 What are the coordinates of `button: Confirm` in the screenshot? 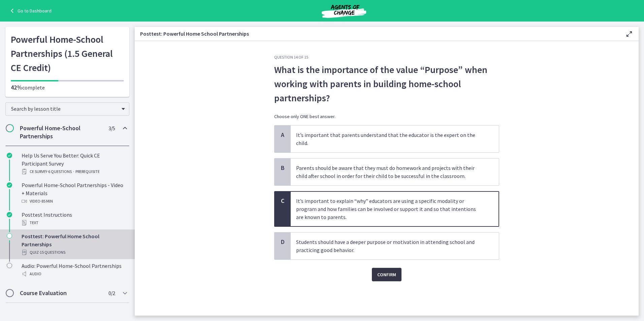 It's located at (387, 274).